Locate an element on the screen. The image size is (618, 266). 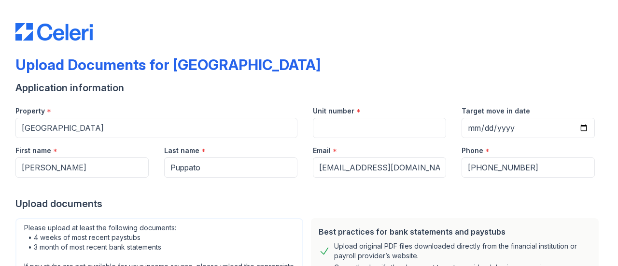
label: Unit number is located at coordinates (334, 111).